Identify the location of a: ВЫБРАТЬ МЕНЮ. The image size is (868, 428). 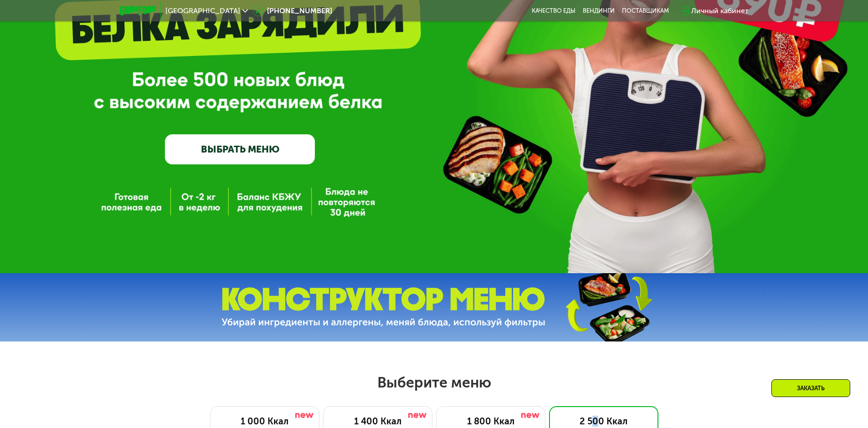
(239, 149).